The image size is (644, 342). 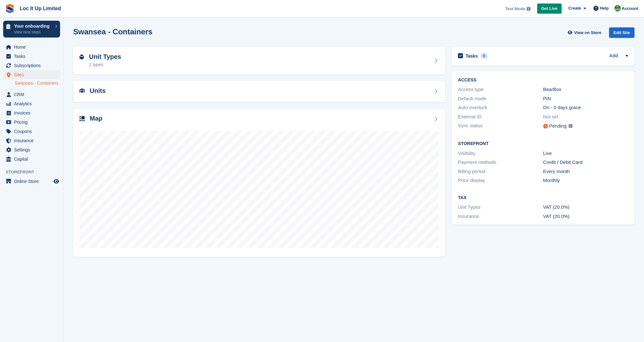 I want to click on a: Loc It Up Limited, so click(x=40, y=8).